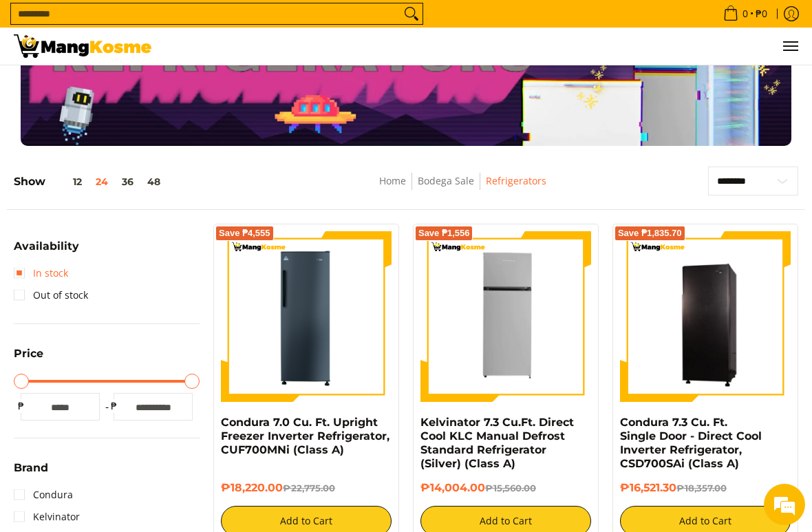 This screenshot has height=532, width=812. What do you see at coordinates (46, 247) in the screenshot?
I see `span: Availability` at bounding box center [46, 247].